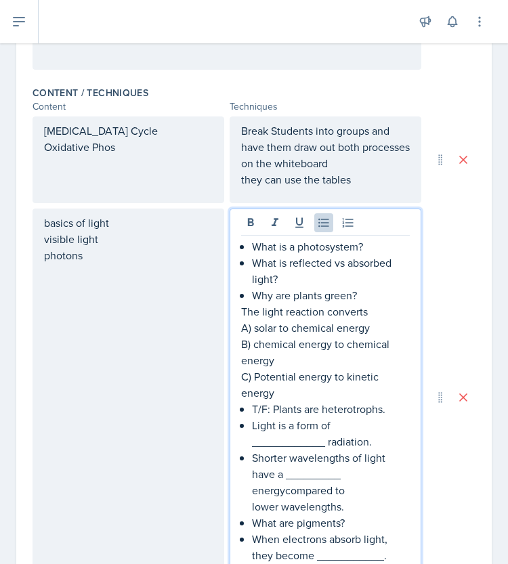 This screenshot has width=508, height=564. I want to click on p: The light reaction converts​, so click(325, 311).